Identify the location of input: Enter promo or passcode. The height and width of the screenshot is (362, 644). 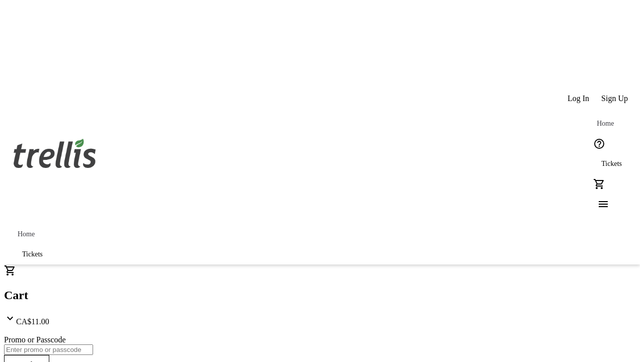
(48, 350).